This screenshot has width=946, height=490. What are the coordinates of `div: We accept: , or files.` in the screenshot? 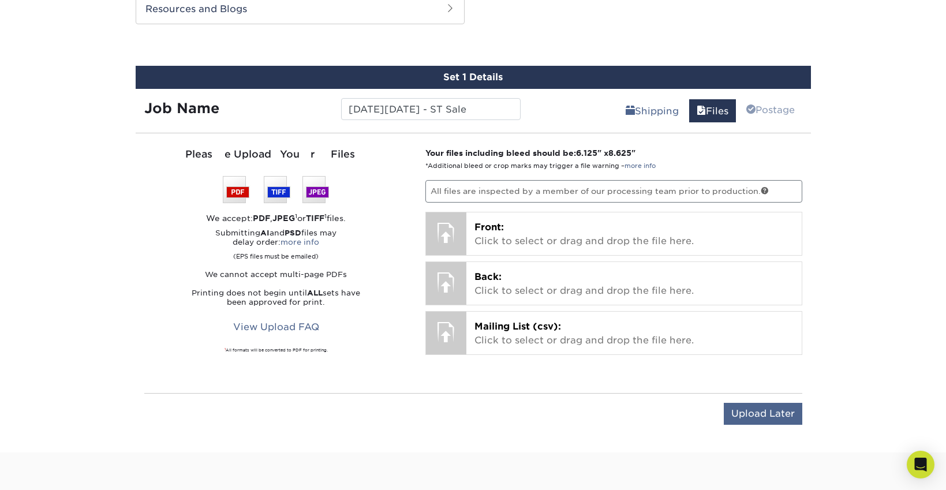 It's located at (276, 218).